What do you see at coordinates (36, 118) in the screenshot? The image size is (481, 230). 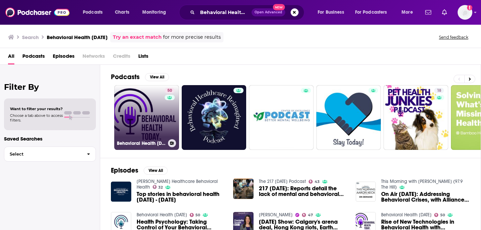 I see `span: Choose a tab above to access filters.` at bounding box center [36, 118].